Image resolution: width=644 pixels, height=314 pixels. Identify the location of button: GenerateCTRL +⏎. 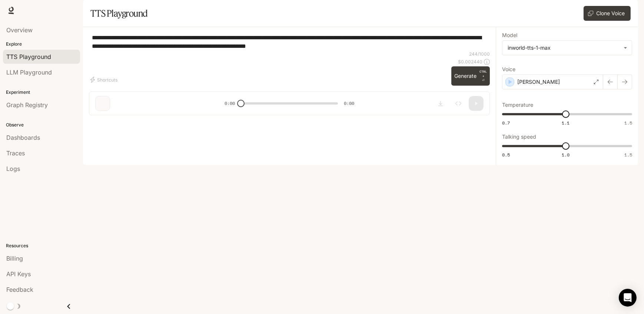
(470, 76).